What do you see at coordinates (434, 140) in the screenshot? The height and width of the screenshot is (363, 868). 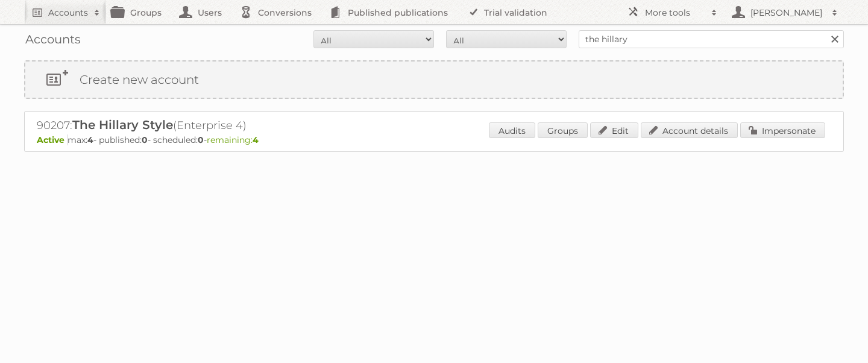 I see `p: max: - published: - scheduled: -` at bounding box center [434, 140].